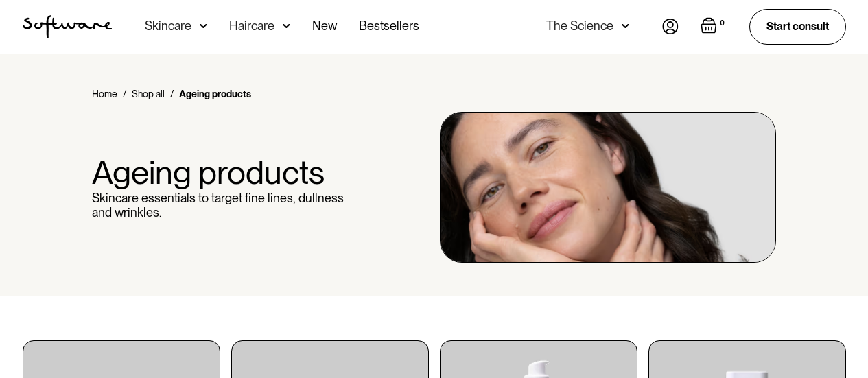 The height and width of the screenshot is (378, 868). Describe the element at coordinates (714, 26) in the screenshot. I see `a: Open cart` at that location.